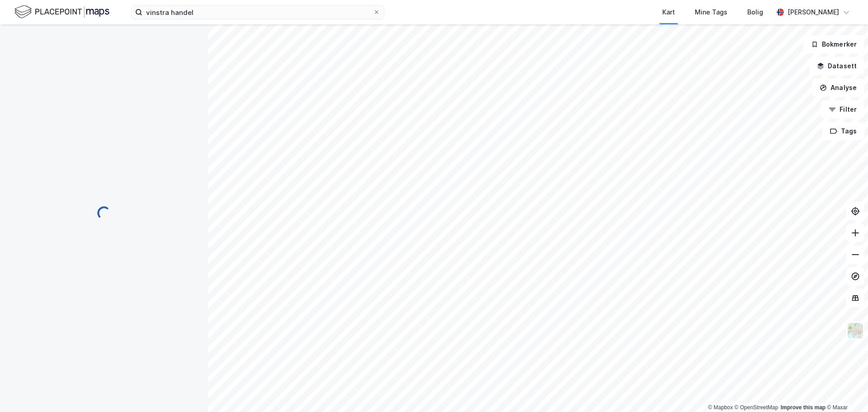 The image size is (868, 412). What do you see at coordinates (843, 110) in the screenshot?
I see `button: Filter` at bounding box center [843, 110].